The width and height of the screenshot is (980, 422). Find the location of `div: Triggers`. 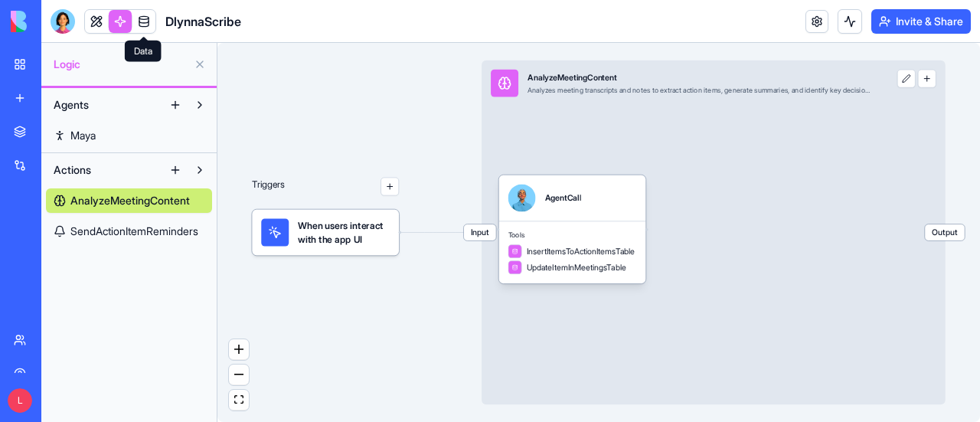

div: Triggers is located at coordinates (326, 198).